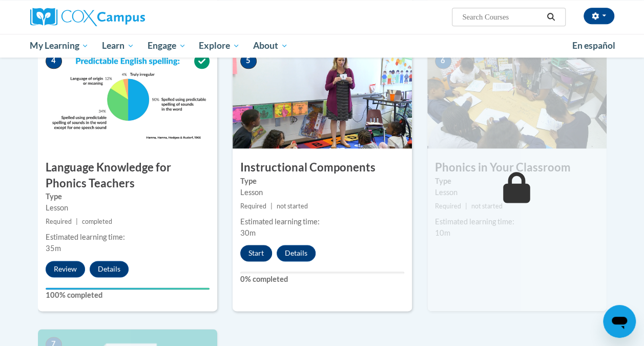 This screenshot has height=346, width=644. What do you see at coordinates (118, 46) in the screenshot?
I see `a: Learn` at bounding box center [118, 46].